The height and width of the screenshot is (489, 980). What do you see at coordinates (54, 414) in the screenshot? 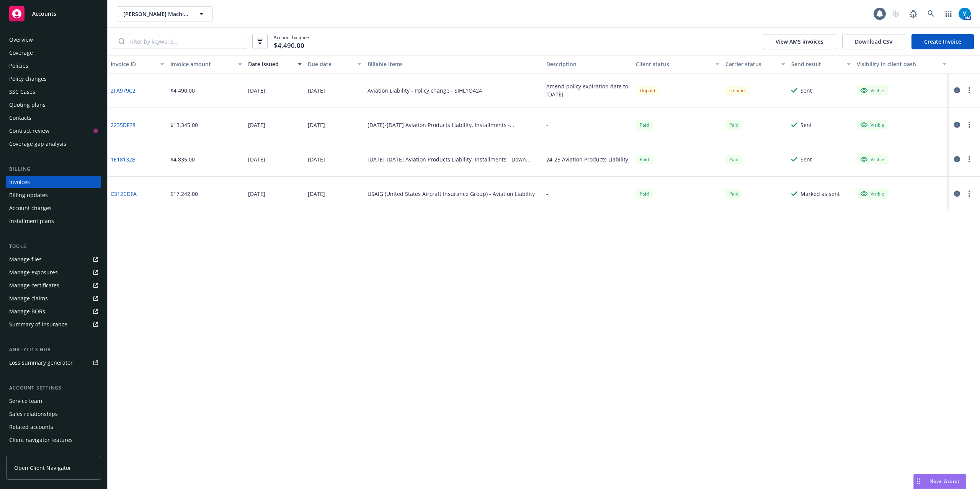
I see `a: Sales relationships` at bounding box center [54, 414].